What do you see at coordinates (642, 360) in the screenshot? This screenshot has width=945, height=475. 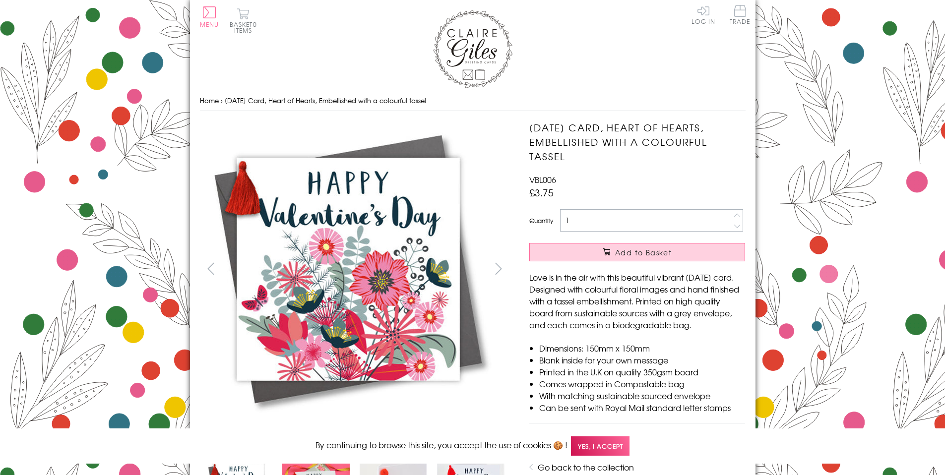 I see `li: Blank inside for your own message` at bounding box center [642, 360].